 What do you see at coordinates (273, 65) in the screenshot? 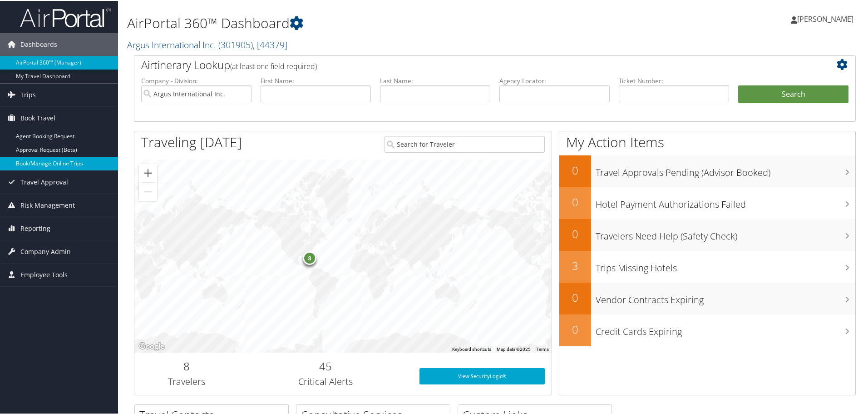
I see `span: (at least one field required)` at bounding box center [273, 65].